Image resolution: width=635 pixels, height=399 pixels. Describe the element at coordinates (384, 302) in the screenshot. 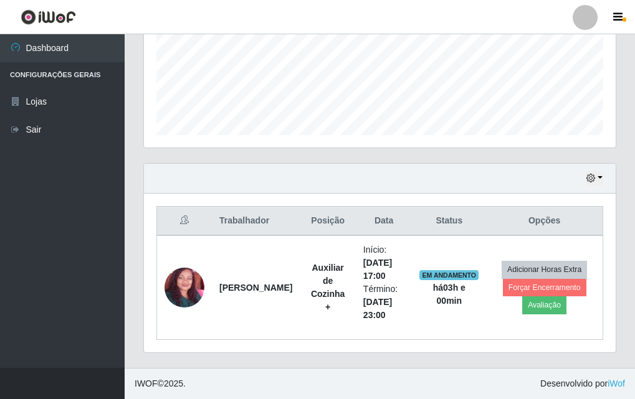

I see `li: Término:` at that location.